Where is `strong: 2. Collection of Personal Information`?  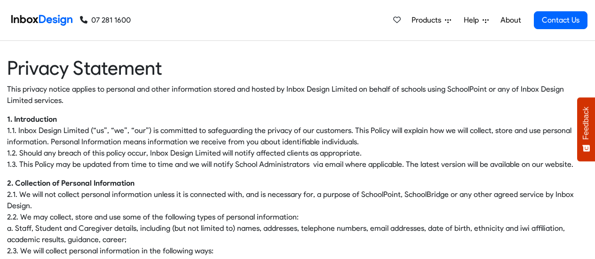
strong: 2. Collection of Personal Information is located at coordinates (71, 183).